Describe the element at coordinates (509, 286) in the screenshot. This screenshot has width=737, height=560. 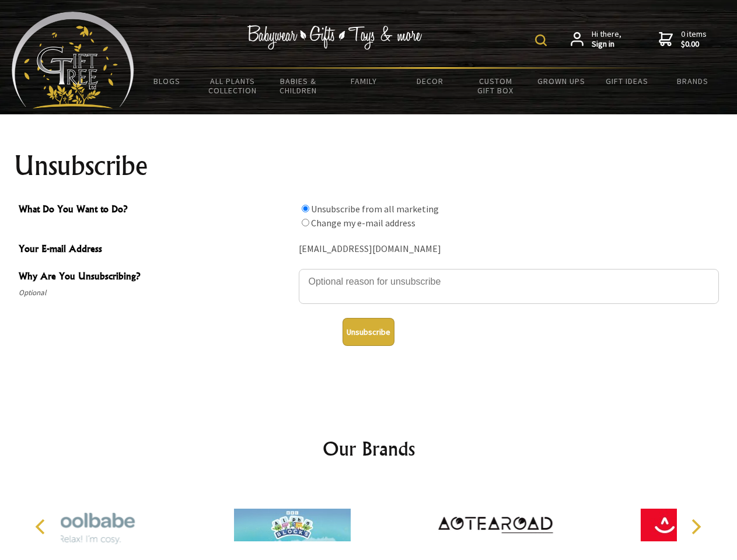
I see `textarea: Why Are You Unsubscribing?` at that location.